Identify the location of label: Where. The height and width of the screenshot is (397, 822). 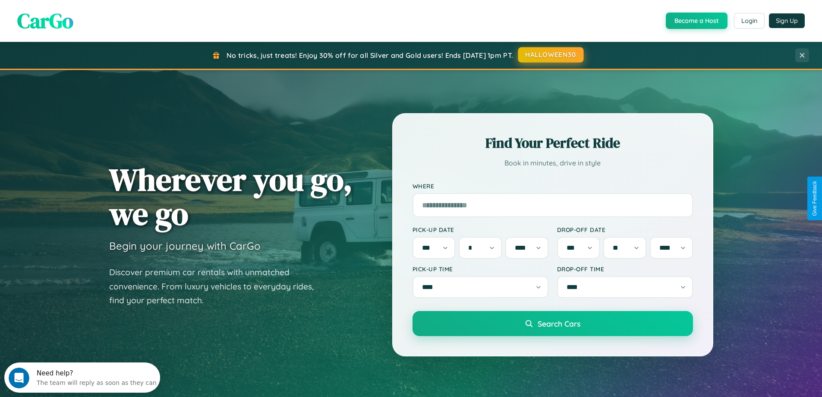
(553, 186).